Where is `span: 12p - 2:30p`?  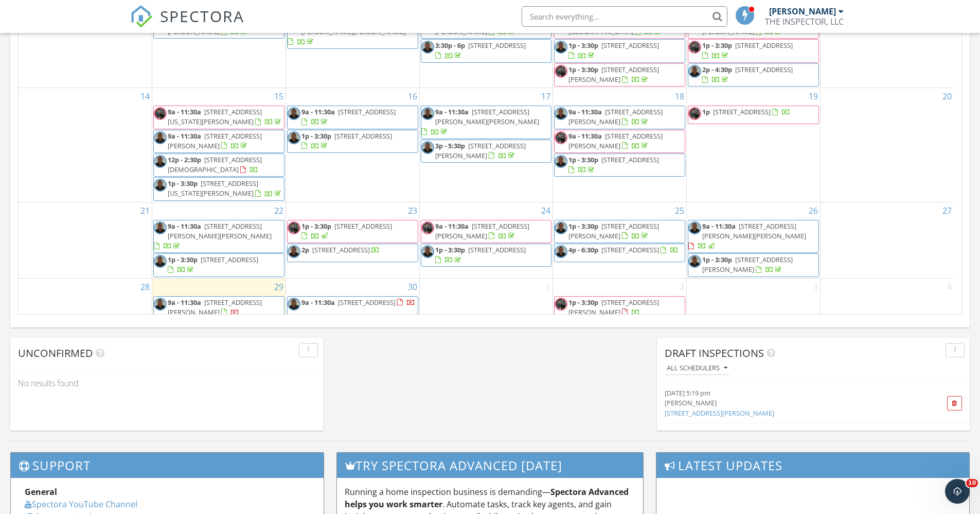
span: 12p - 2:30p is located at coordinates (184, 159).